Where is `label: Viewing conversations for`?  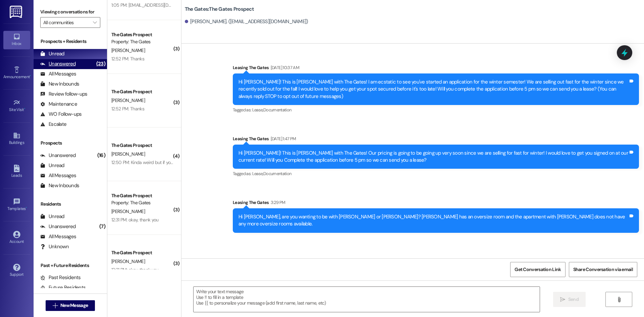
label: Viewing conversations for is located at coordinates (70, 12).